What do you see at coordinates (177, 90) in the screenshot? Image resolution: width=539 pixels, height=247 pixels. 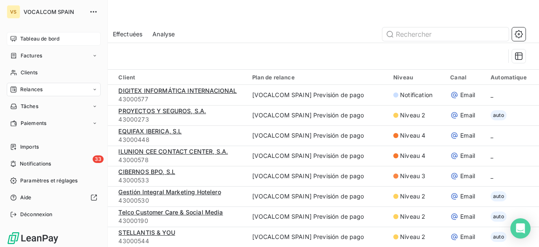 I see `span: DIGITEX INFORMÁTICA INTERNACIONAL` at bounding box center [177, 90].